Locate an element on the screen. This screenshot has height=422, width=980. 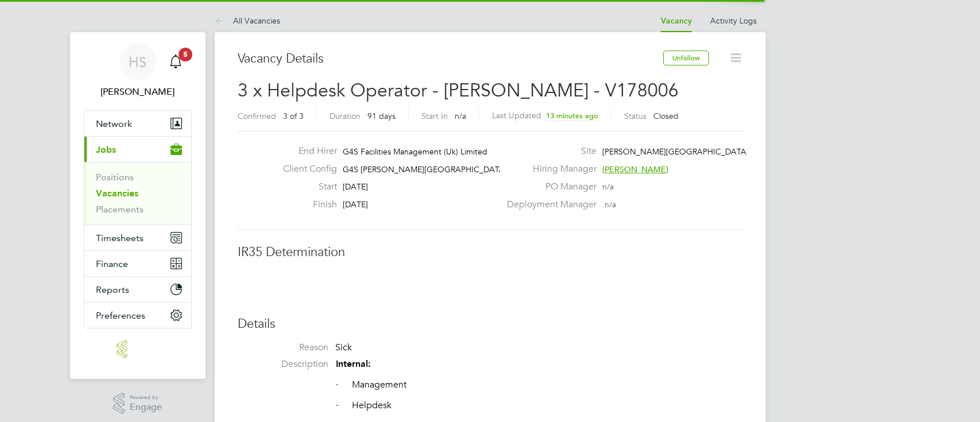
span: Preferences is located at coordinates (121, 316).